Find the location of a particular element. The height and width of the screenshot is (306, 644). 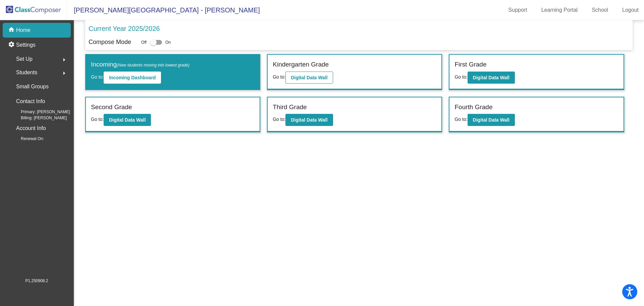

label: Third Grade is located at coordinates (289, 107).